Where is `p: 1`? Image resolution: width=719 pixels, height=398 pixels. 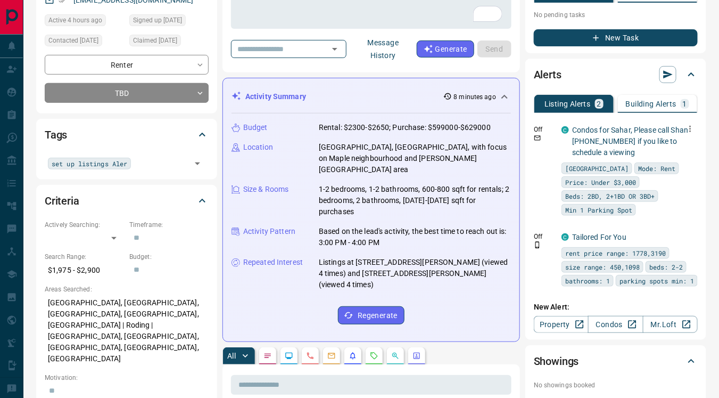
p: 1 is located at coordinates (685, 104).